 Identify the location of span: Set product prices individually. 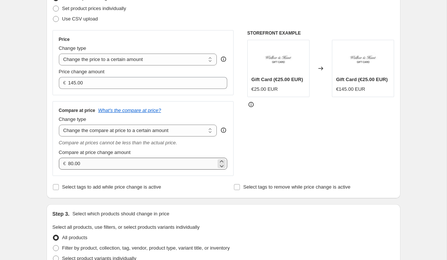
(94, 8).